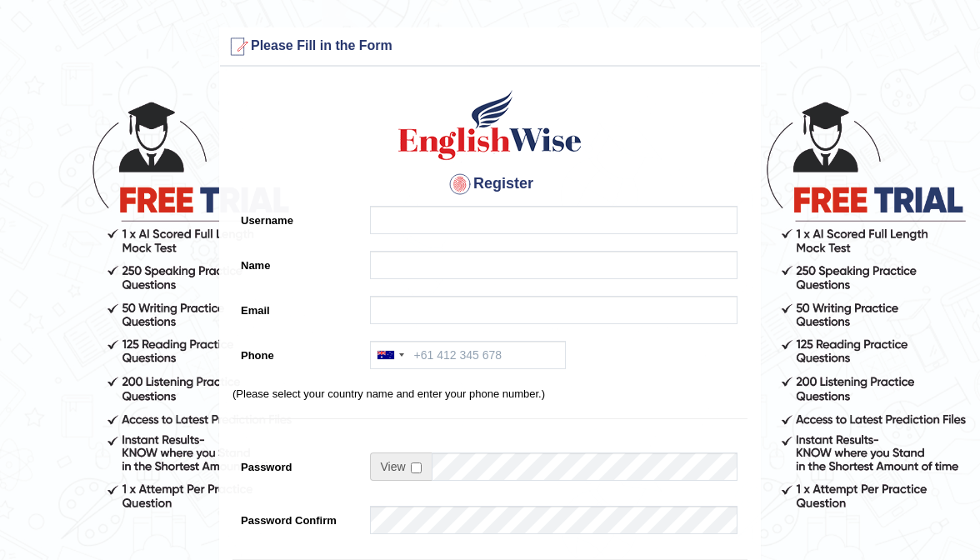 This screenshot has height=560, width=980. I want to click on label: Name, so click(296, 262).